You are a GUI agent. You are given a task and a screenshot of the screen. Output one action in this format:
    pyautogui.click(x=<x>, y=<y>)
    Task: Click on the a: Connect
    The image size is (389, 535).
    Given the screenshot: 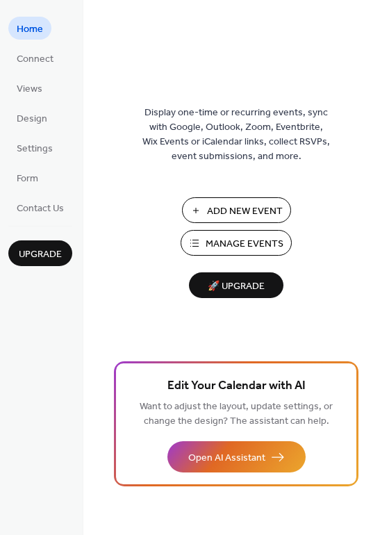 What is the action you would take?
    pyautogui.click(x=35, y=58)
    